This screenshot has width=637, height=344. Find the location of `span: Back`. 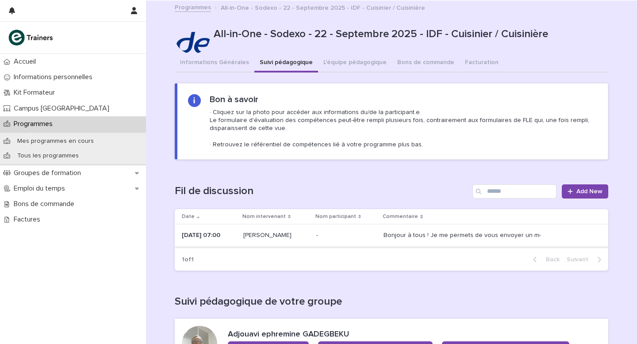

span: Back is located at coordinates (550, 260).